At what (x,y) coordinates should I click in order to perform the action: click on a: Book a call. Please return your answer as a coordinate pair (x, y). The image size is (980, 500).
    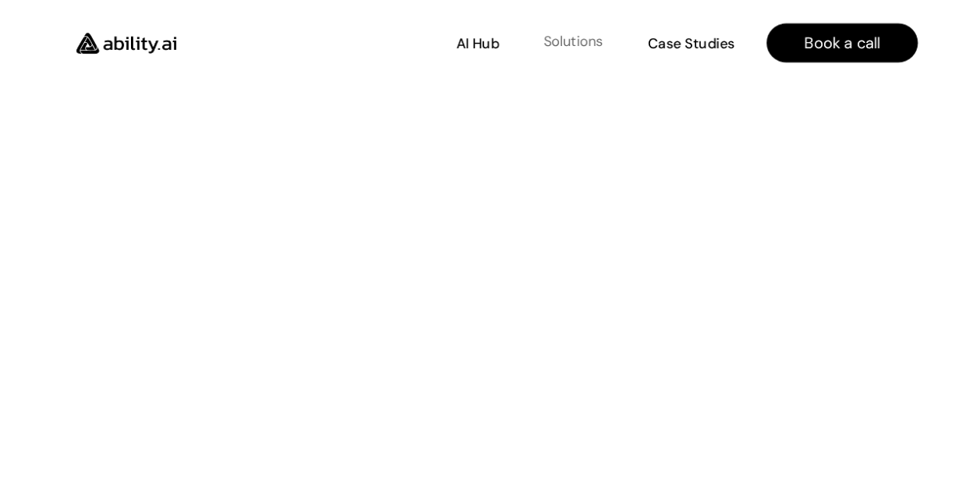
    Looking at the image, I should click on (841, 43).